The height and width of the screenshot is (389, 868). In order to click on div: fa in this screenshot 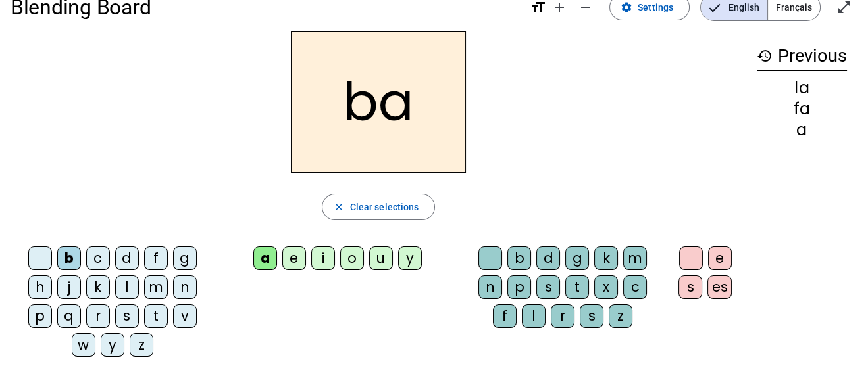, I will do `click(801, 109)`.